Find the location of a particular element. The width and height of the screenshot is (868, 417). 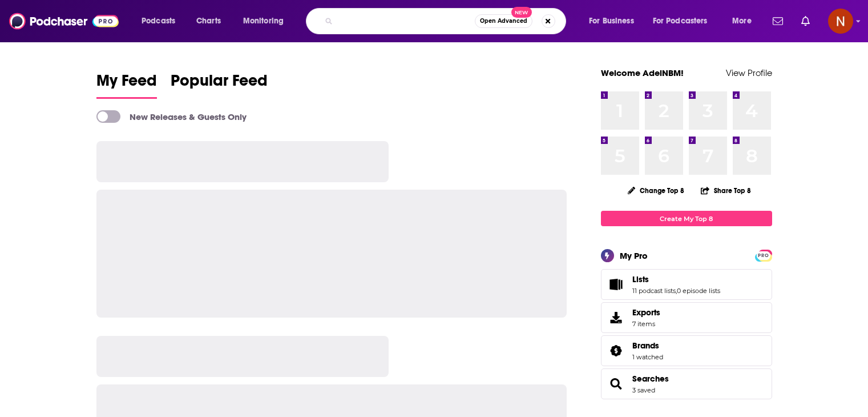

span: Logged in as AdelNBM is located at coordinates (841, 21).